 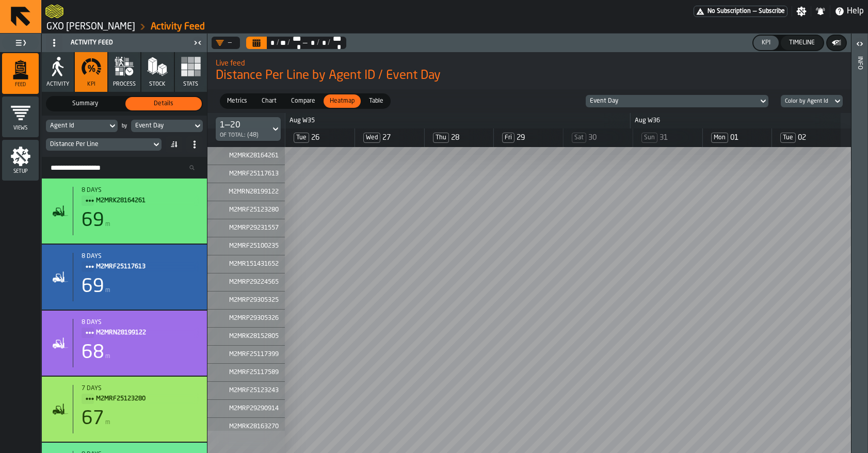 What do you see at coordinates (342, 101) in the screenshot?
I see `span: Heatmap` at bounding box center [342, 101].